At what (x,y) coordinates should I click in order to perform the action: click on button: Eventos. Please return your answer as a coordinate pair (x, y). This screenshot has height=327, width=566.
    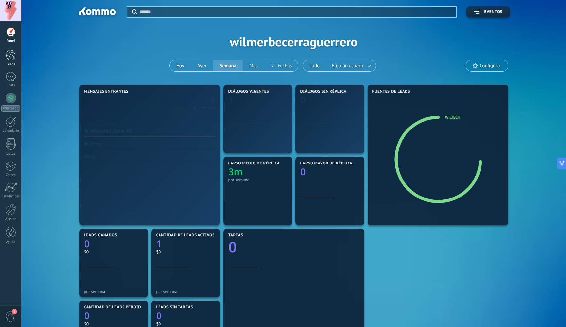
    Looking at the image, I should click on (488, 12).